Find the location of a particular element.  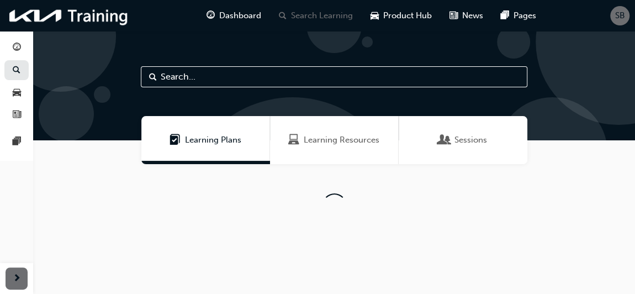

span: Search Learning is located at coordinates (322, 15).